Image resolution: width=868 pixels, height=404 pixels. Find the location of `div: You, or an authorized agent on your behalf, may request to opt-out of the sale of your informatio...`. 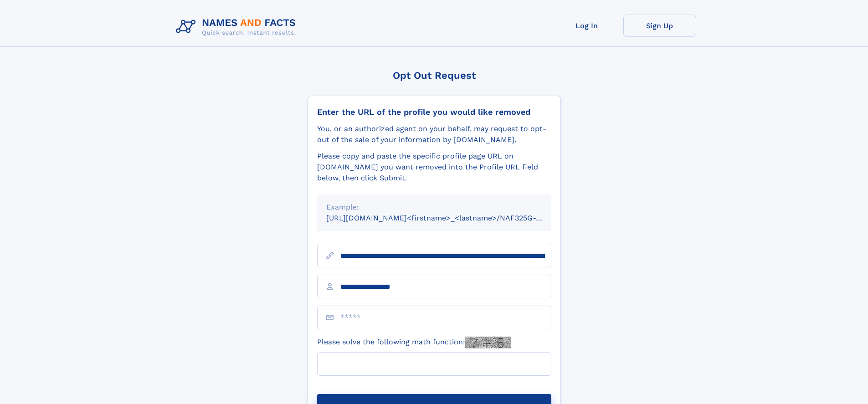

div: You, or an authorized agent on your behalf, may request to opt-out of the sale of your informatio... is located at coordinates (434, 134).